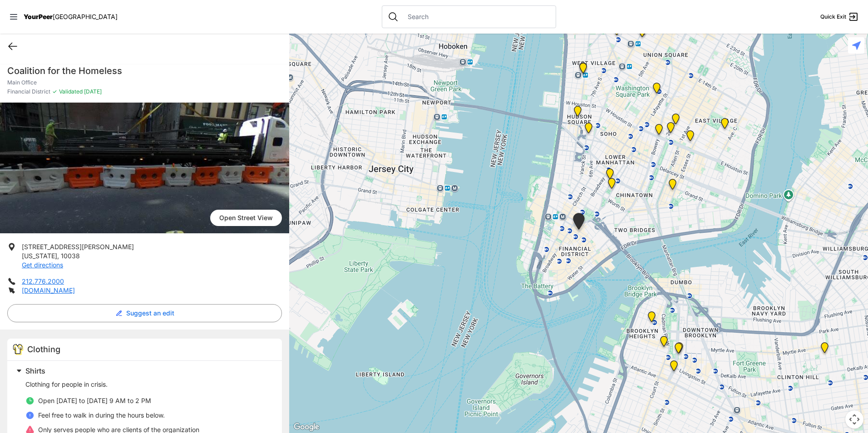  Describe the element at coordinates (148, 384) in the screenshot. I see `p: Clothing for people in crisis.` at that location.